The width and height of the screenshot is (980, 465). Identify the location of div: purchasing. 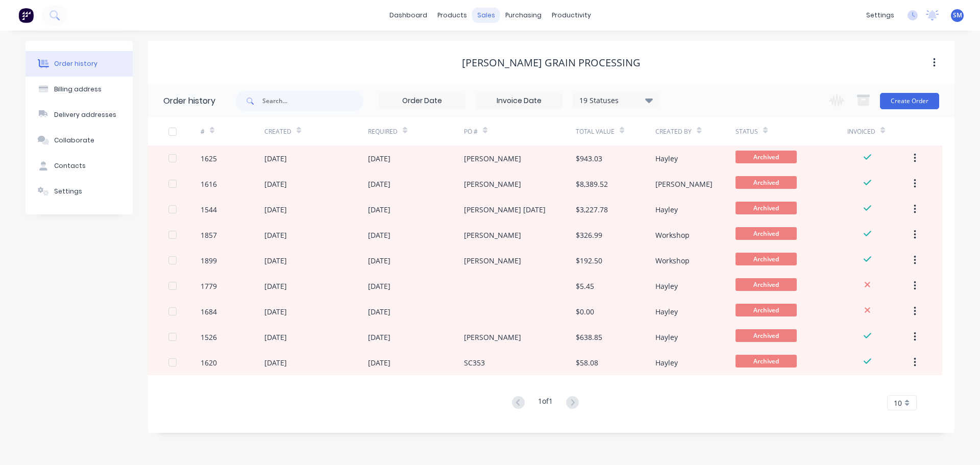
(523, 16).